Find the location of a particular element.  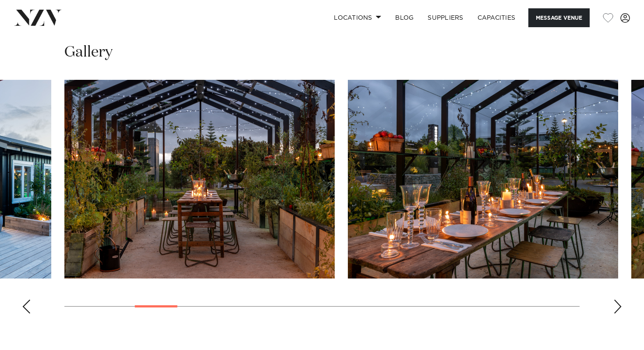

button: Message Venue is located at coordinates (559, 18).